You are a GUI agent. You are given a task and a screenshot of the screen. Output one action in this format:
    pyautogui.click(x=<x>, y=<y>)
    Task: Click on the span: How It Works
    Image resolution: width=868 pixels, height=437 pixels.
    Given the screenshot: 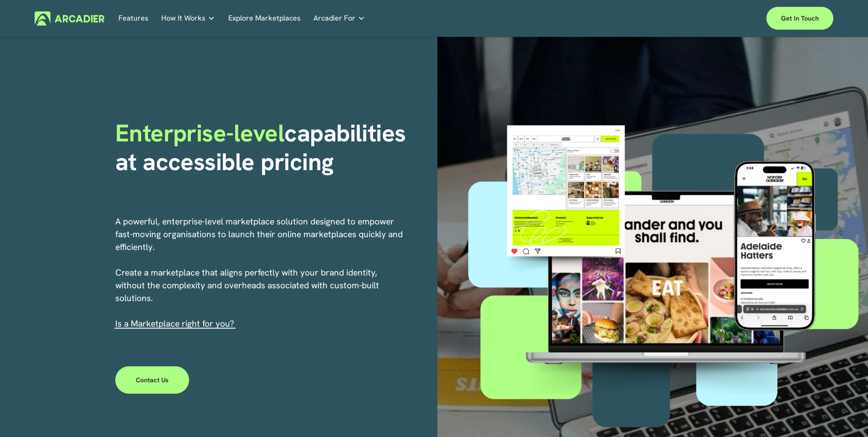 What is the action you would take?
    pyautogui.click(x=183, y=18)
    